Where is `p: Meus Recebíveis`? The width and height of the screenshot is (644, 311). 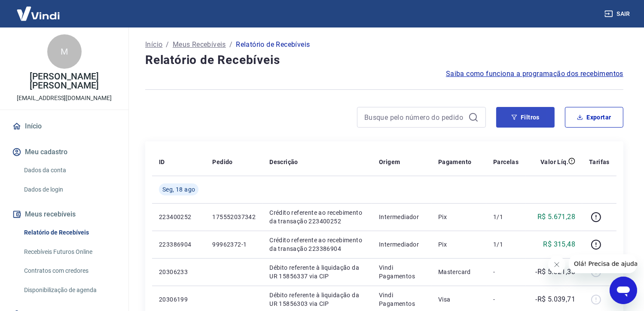
p: Meus Recebíveis is located at coordinates (199, 45).